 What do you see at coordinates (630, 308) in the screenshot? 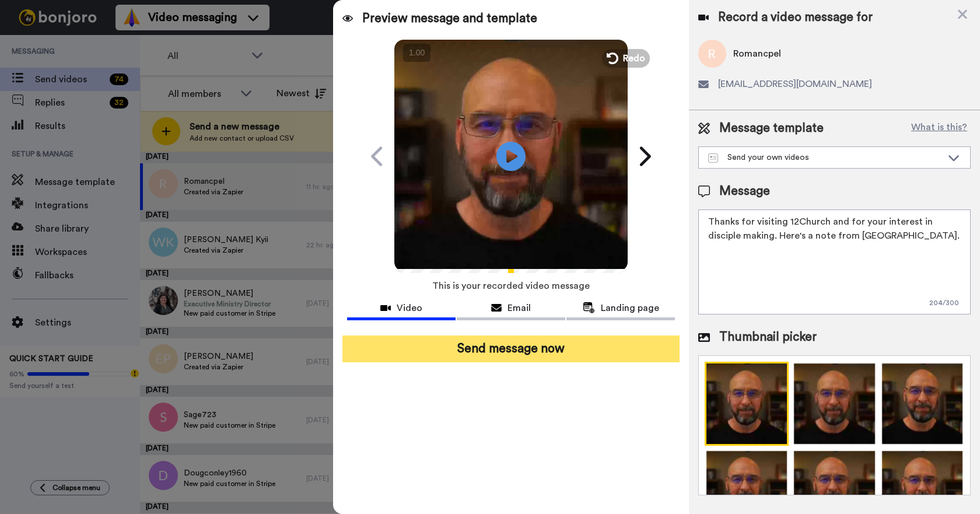
I see `span: Landing page` at bounding box center [630, 308].